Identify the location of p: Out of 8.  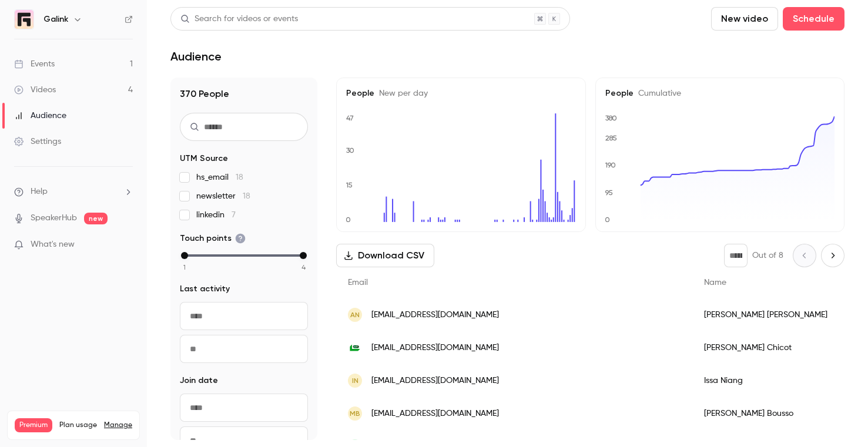
(767, 256).